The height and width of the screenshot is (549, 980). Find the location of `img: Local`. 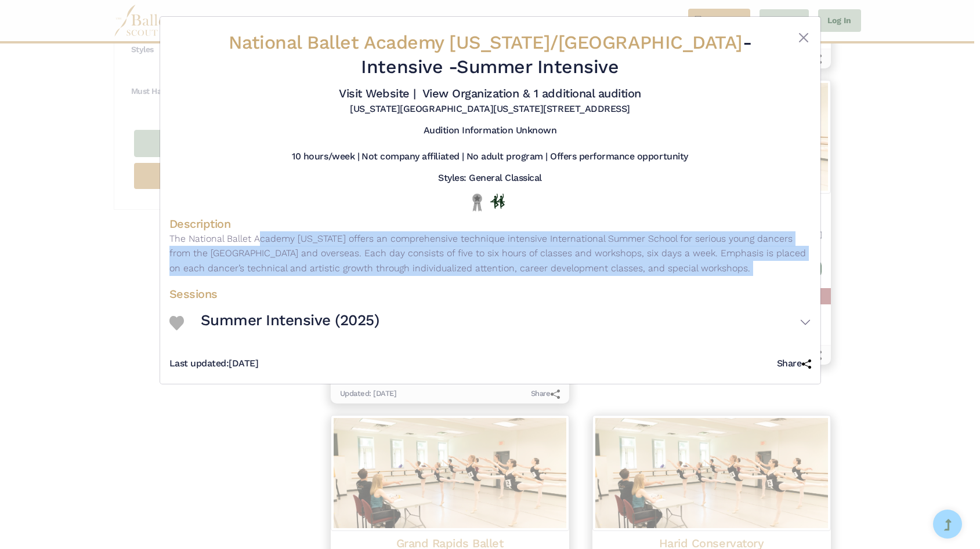

img: Local is located at coordinates (477, 202).